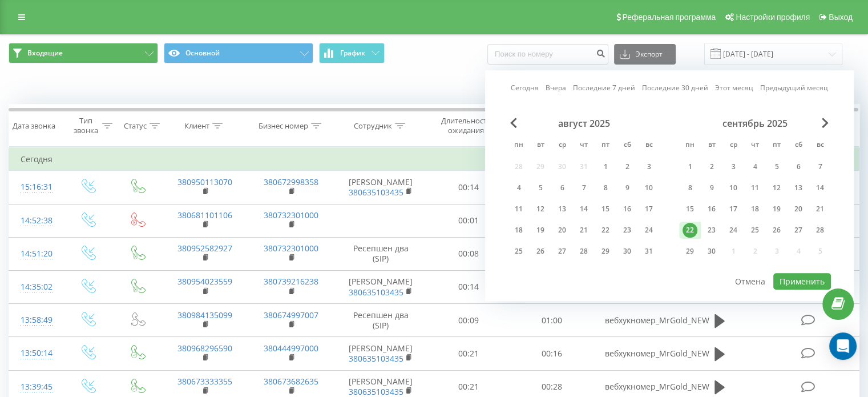  I want to click on div: ср 27 авг. 2025 г., so click(562, 251).